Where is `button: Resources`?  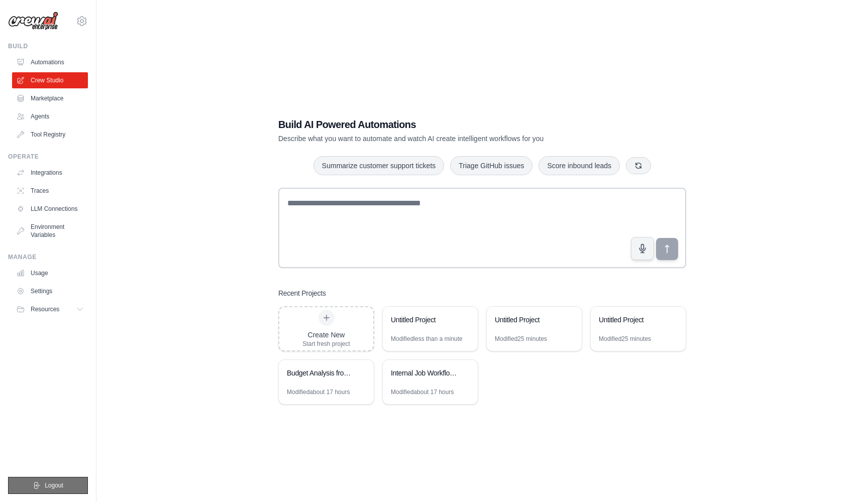
button: Resources is located at coordinates (50, 309).